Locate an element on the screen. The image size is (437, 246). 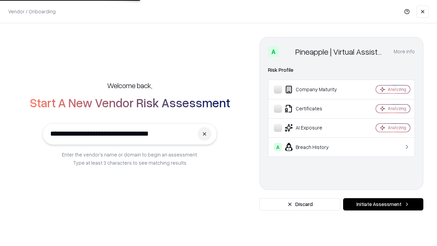
div: Risk Profile is located at coordinates (341, 70).